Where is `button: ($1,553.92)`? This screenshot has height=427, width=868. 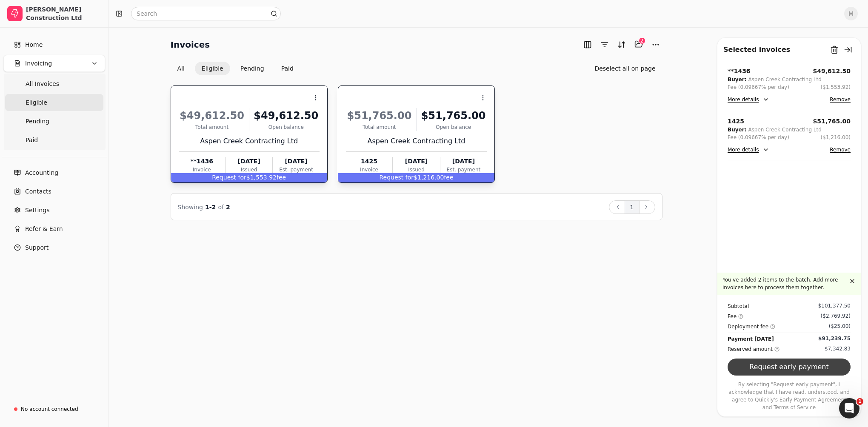
button: ($1,553.92) is located at coordinates (836, 87).